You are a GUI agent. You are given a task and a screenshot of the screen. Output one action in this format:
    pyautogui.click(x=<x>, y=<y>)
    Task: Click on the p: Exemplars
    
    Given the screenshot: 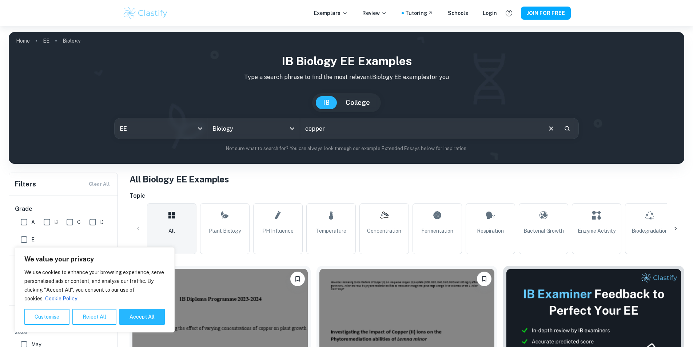 What is the action you would take?
    pyautogui.click(x=331, y=13)
    